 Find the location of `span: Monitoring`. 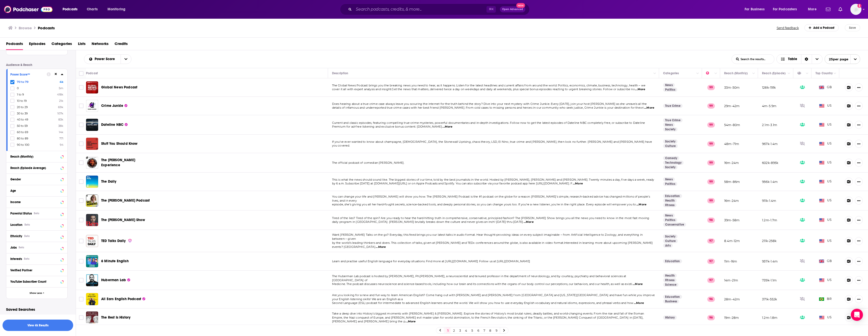

span: Monitoring is located at coordinates (116, 9).